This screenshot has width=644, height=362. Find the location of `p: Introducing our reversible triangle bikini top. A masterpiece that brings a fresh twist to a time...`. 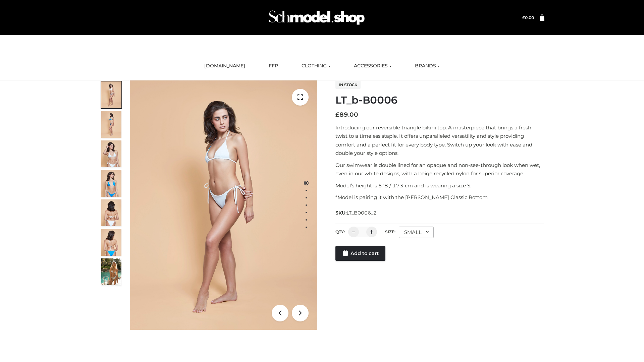

p: Introducing our reversible triangle bikini top. A masterpiece that brings a fresh twist to a time... is located at coordinates (439, 140).